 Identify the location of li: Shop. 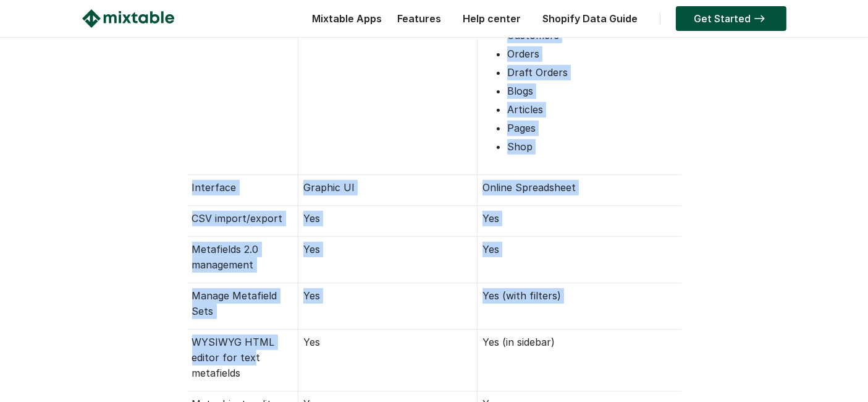
(592, 147).